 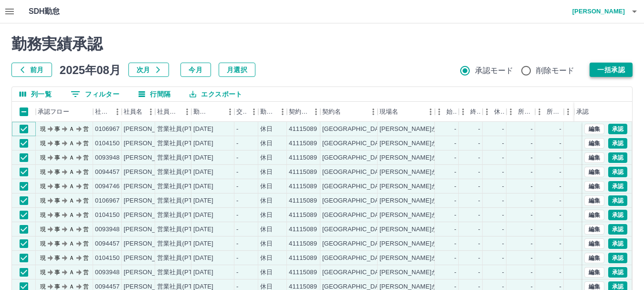 What do you see at coordinates (499, 112) in the screenshot?
I see `div: 休憩` at bounding box center [499, 112].